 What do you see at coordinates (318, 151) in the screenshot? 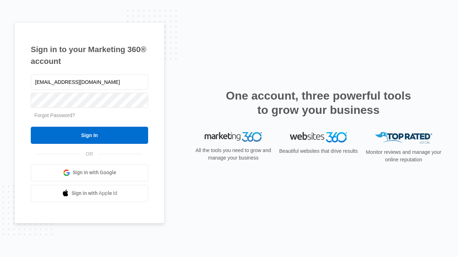
I see `p: Beautiful websites that drive results` at bounding box center [318, 151].